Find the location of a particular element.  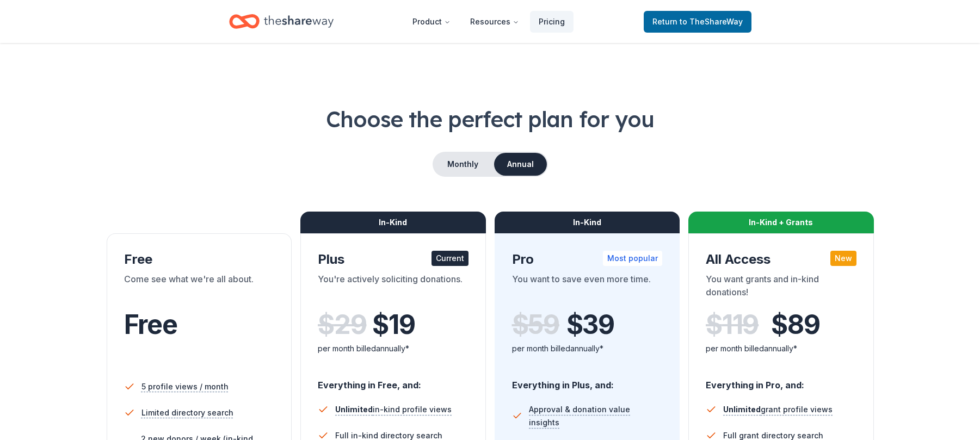

div: Free is located at coordinates (199, 260).